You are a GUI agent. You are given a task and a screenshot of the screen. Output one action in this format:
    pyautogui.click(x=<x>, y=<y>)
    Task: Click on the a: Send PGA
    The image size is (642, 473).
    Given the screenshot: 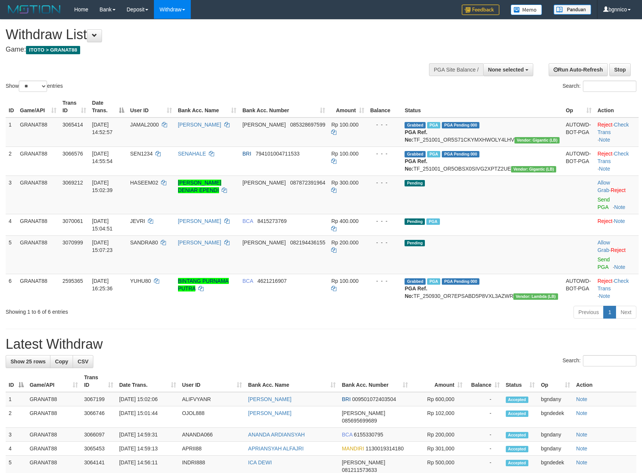 What is the action you would take?
    pyautogui.click(x=604, y=203)
    